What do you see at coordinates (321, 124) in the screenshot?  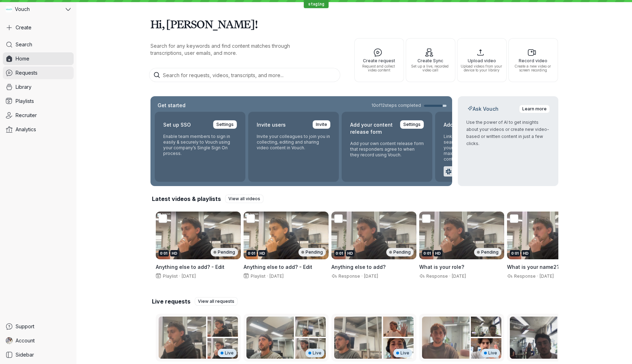 I see `a: Invite` at bounding box center [321, 124].